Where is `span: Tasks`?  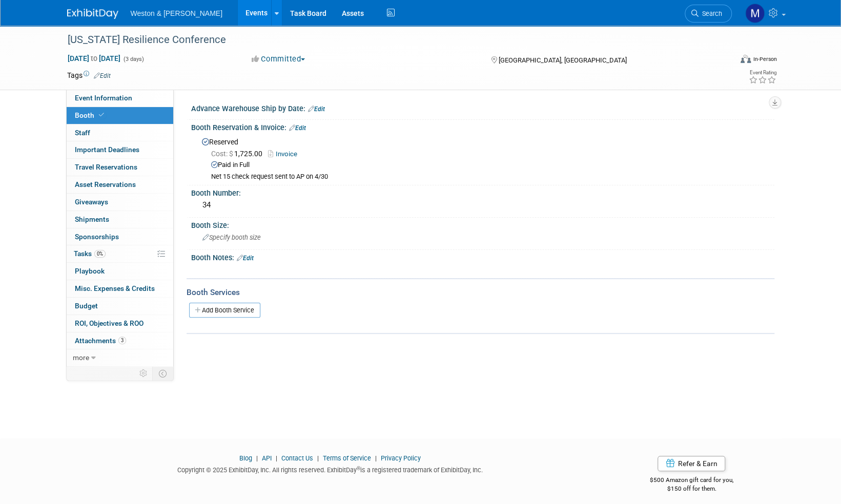
span: Tasks is located at coordinates (90, 254).